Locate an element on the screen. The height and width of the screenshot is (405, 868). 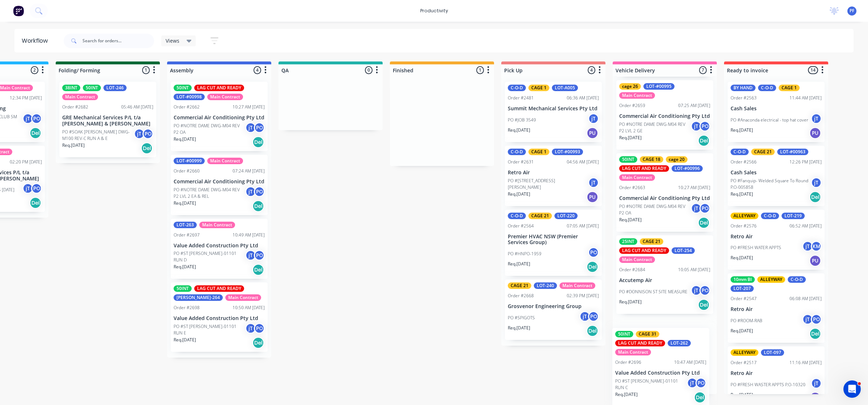
div: Workflow is located at coordinates (36, 41).